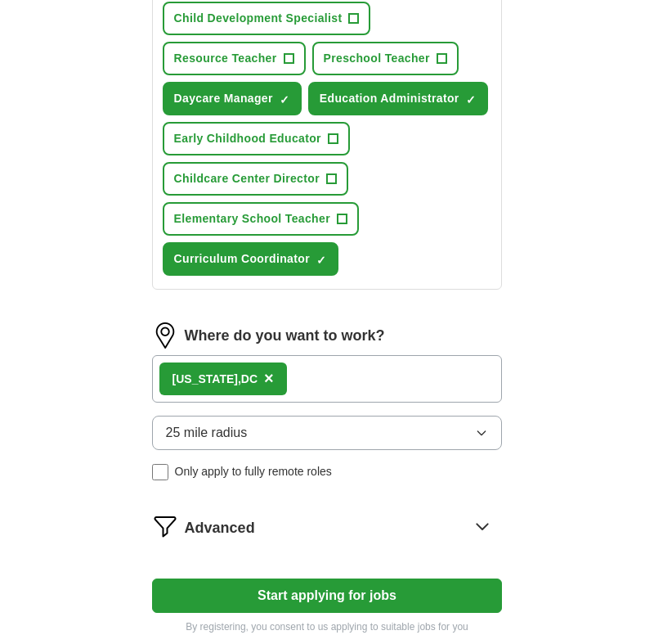  Describe the element at coordinates (247, 178) in the screenshot. I see `span: Childcare Center Director` at that location.